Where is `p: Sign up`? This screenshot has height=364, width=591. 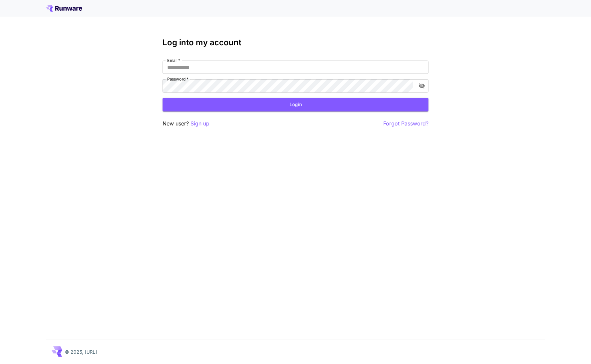 p: Sign up is located at coordinates (200, 124).